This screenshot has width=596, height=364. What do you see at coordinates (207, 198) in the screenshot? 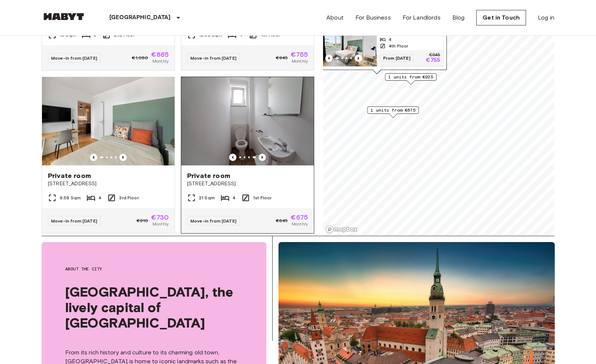
I see `span: 21 Sqm` at bounding box center [207, 198].